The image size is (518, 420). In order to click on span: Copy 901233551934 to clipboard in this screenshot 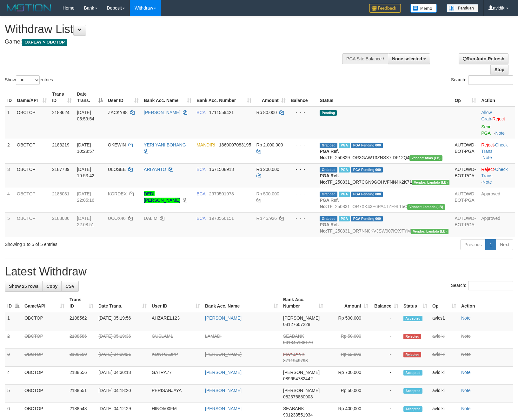, I will do `click(298, 415)`.